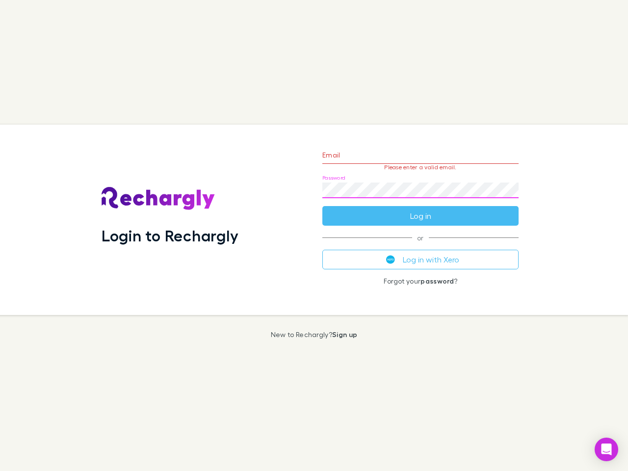  What do you see at coordinates (391, 260) in the screenshot?
I see `img: Xero's logo` at bounding box center [391, 260].